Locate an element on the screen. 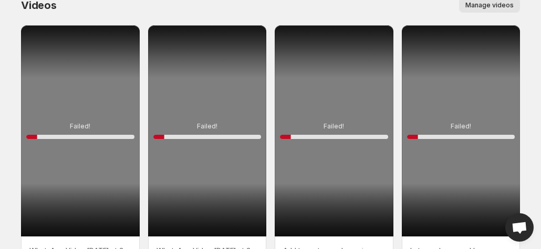 The width and height of the screenshot is (541, 249). div: Open chat is located at coordinates (520, 227).